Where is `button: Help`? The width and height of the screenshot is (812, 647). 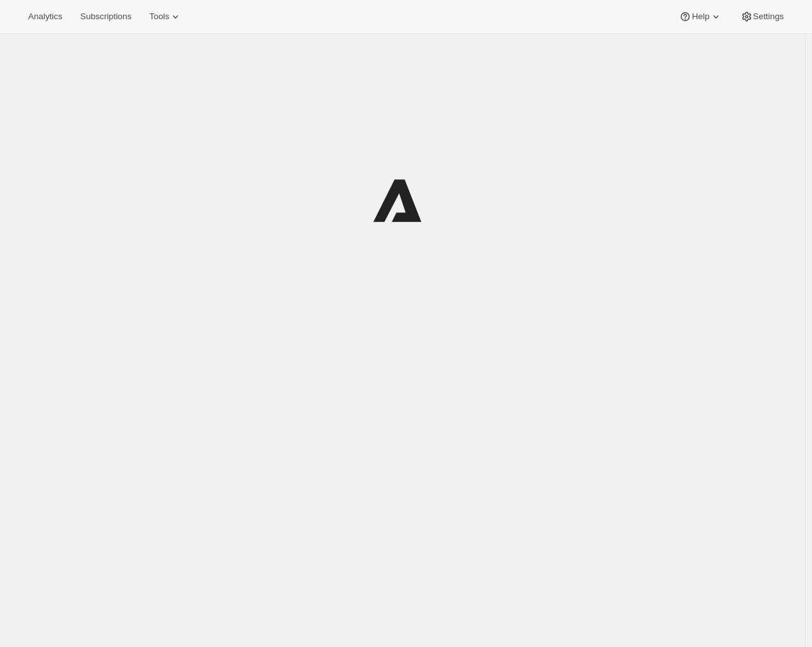
button: Help is located at coordinates (700, 17).